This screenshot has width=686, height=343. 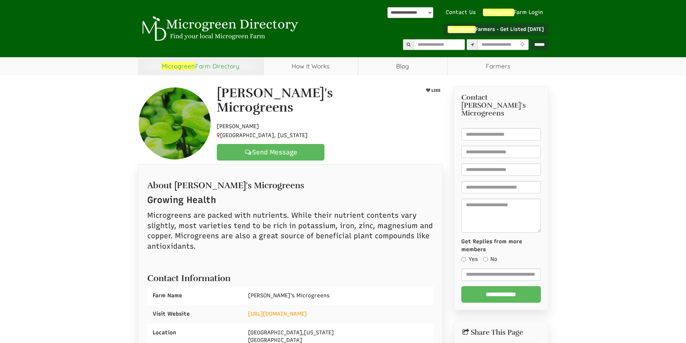 What do you see at coordinates (290, 231) in the screenshot?
I see `span: Microgreens are packed with nutrients. While their nutrient contents vary slightly, most varietie...` at bounding box center [290, 231].